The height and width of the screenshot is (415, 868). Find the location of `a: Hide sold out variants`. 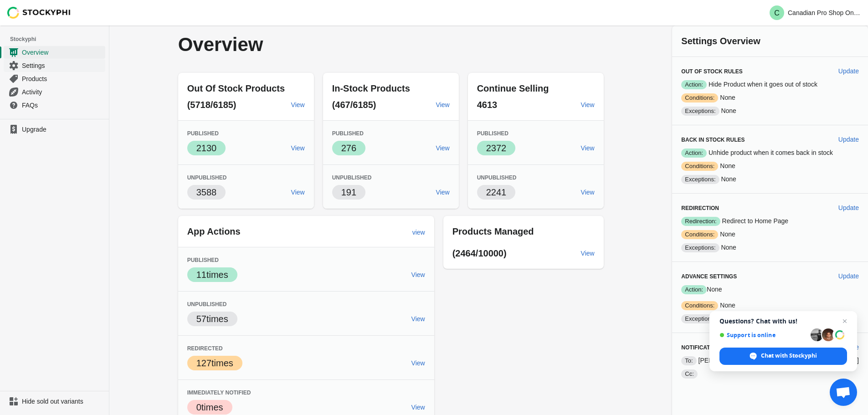

a: Hide sold out variants is located at coordinates (54, 401).